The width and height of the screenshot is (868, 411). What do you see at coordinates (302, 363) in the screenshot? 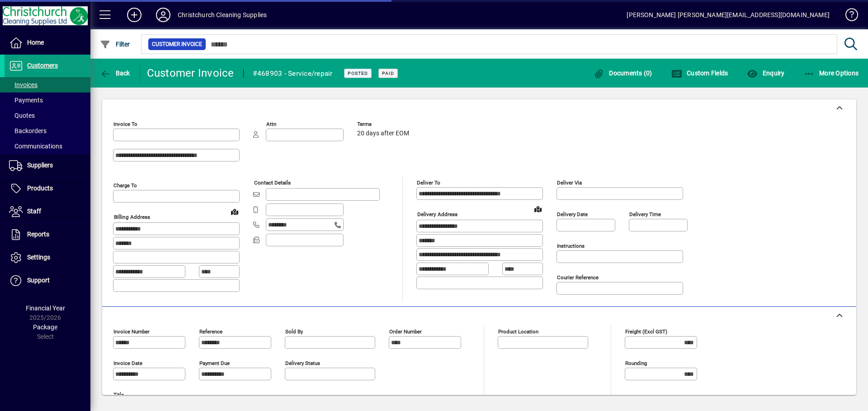
I see `mat-label: Delivery status` at bounding box center [302, 363].